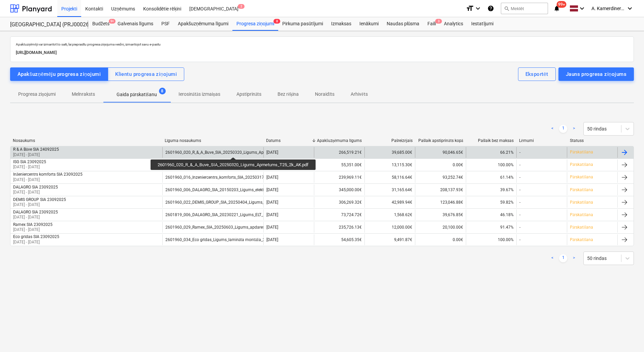 The width and height of the screenshot is (644, 352). Describe the element at coordinates (390, 202) in the screenshot. I see `div: 42,989.94€` at that location.